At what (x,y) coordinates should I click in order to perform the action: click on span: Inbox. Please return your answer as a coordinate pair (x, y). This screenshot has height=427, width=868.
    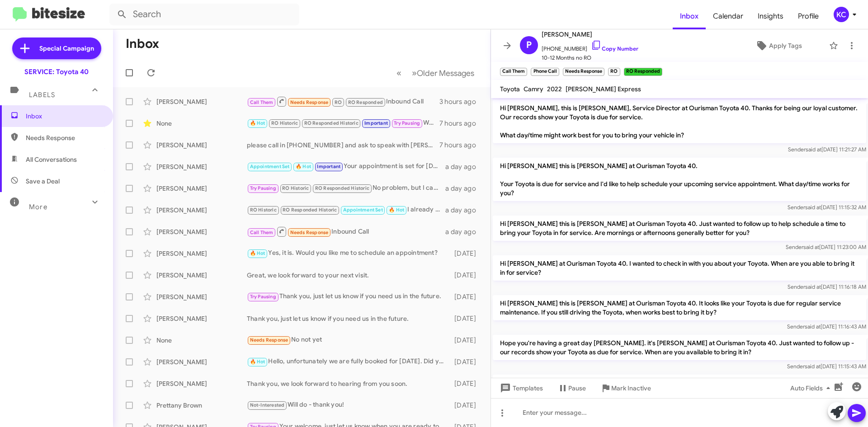
    Looking at the image, I should click on (689, 16).